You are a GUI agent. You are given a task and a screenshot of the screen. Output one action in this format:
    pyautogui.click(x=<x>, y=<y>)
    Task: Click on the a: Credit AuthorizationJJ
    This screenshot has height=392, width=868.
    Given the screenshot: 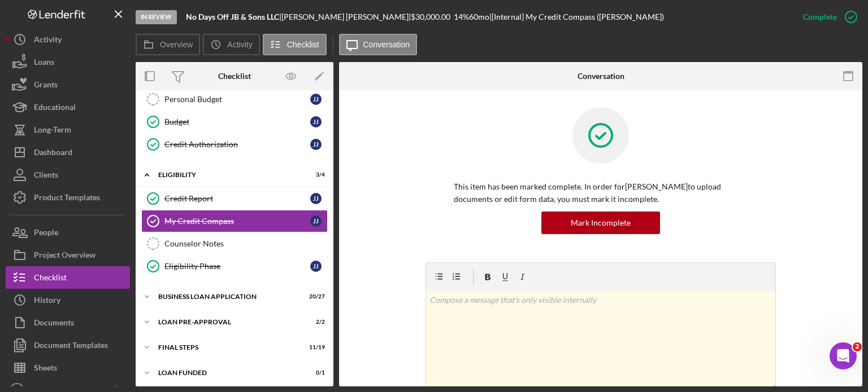 What is the action you would take?
    pyautogui.click(x=235, y=144)
    